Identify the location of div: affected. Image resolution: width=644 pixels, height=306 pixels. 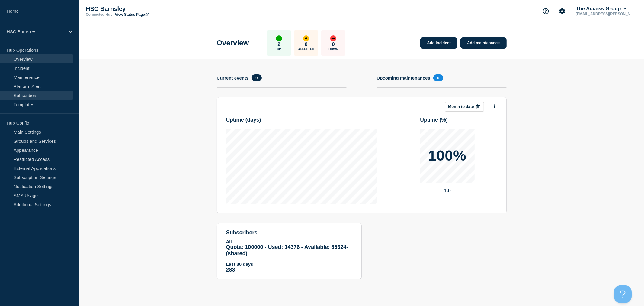
(306, 38).